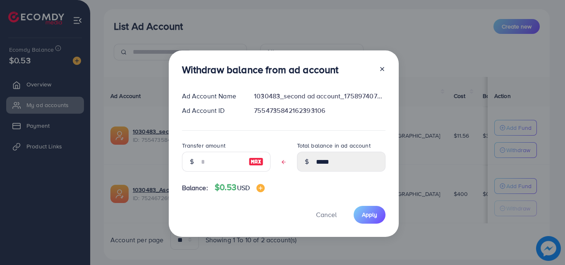 The image size is (565, 265). I want to click on div: Ad Account ID, so click(211, 110).